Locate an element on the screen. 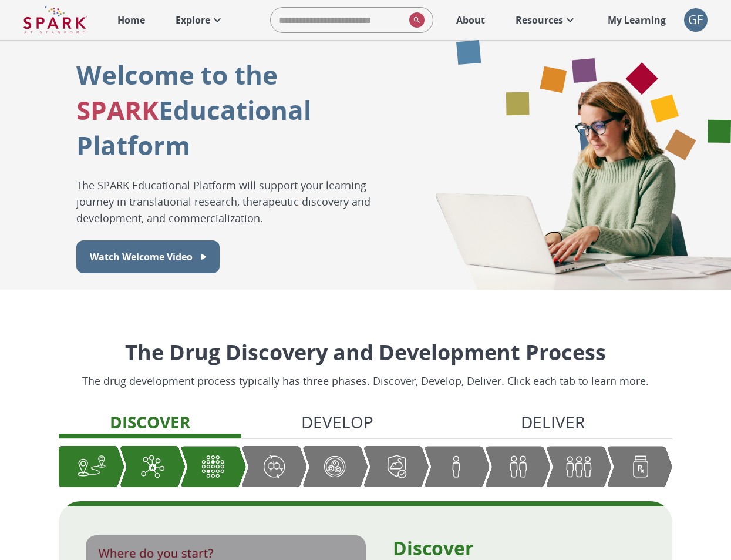  div: GE is located at coordinates (696, 20).